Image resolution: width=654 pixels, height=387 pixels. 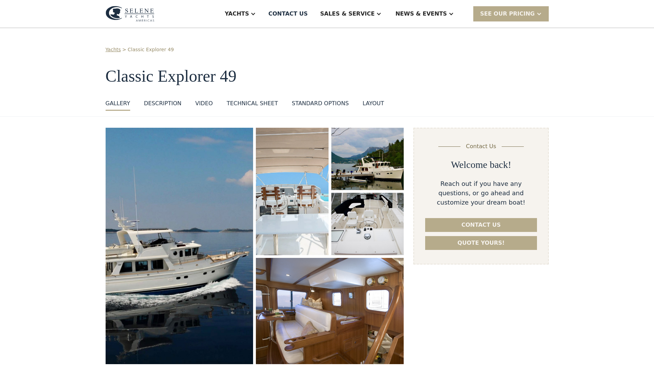 I want to click on div: Yachts, so click(x=237, y=14).